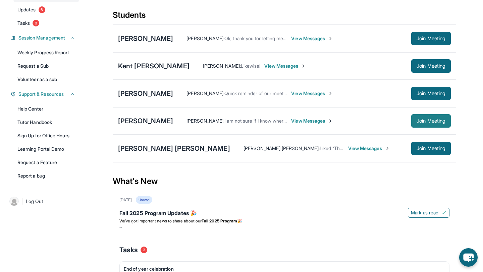 This screenshot has height=272, width=483. I want to click on a: Request a Sub, so click(46, 66).